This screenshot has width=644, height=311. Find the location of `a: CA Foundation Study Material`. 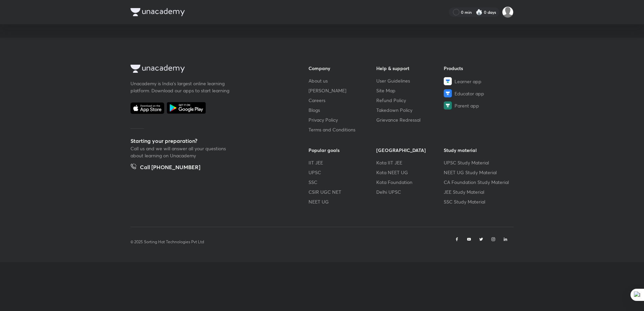

a: CA Foundation Study Material is located at coordinates (477, 182).